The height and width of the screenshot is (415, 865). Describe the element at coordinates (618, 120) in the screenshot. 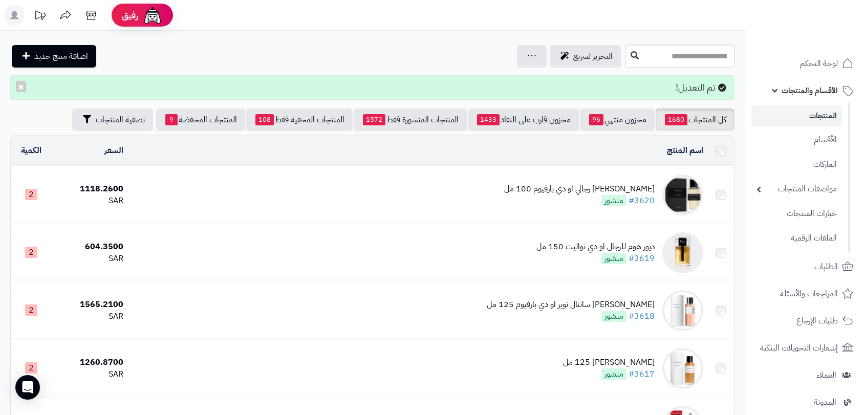

I see `a: مخزون منتهي96` at that location.